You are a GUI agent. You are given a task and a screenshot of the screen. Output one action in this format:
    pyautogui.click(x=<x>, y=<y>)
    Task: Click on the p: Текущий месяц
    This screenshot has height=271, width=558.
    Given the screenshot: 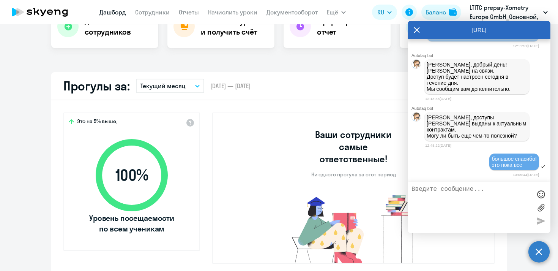 What is the action you would take?
    pyautogui.click(x=163, y=86)
    